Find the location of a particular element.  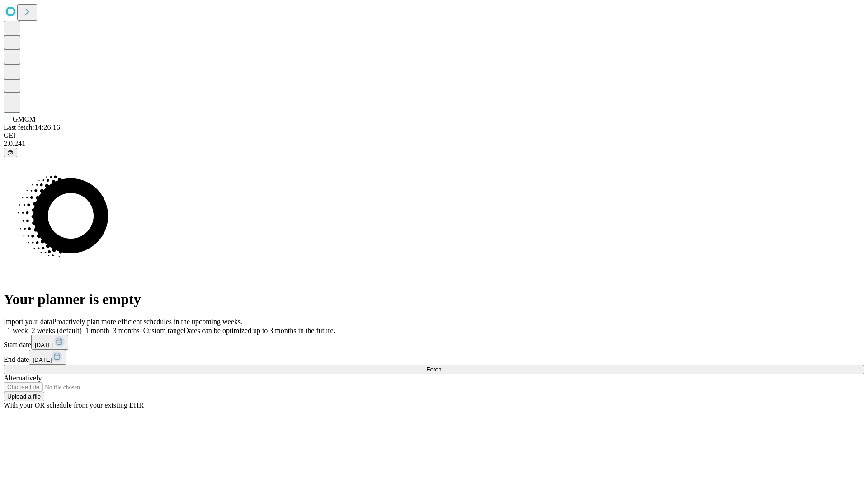

span: Fetch is located at coordinates (434, 369).